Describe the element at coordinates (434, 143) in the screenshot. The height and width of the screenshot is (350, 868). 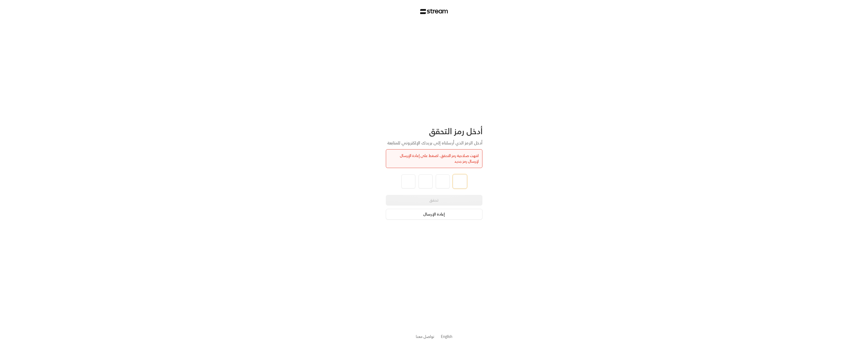
I see `div: أدخل الرمز الذي أرسلناه إلى بريدك الإلكتروني للمتابعة` at that location.